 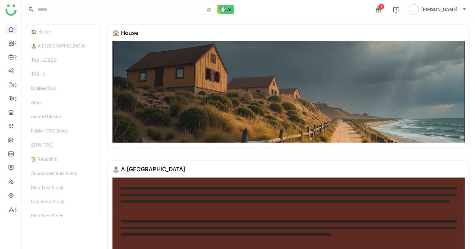 What do you see at coordinates (64, 201) in the screenshot?
I see `div: Live Feed Block` at bounding box center [64, 201].